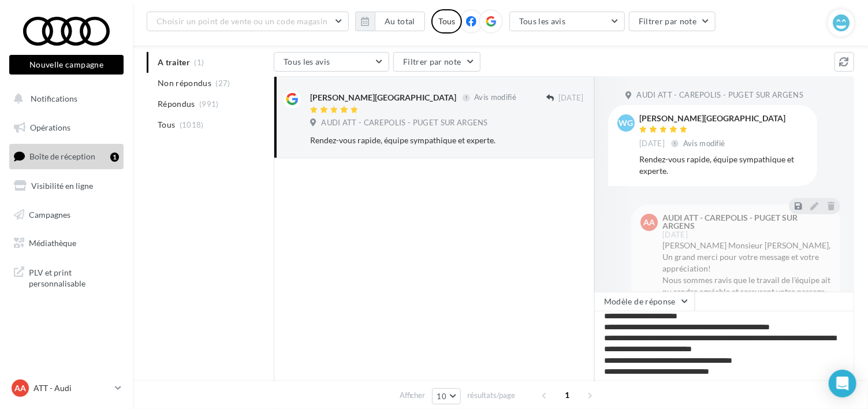 Image resolution: width=868 pixels, height=409 pixels. Describe the element at coordinates (71, 388) in the screenshot. I see `p: ATT - Audi` at that location.